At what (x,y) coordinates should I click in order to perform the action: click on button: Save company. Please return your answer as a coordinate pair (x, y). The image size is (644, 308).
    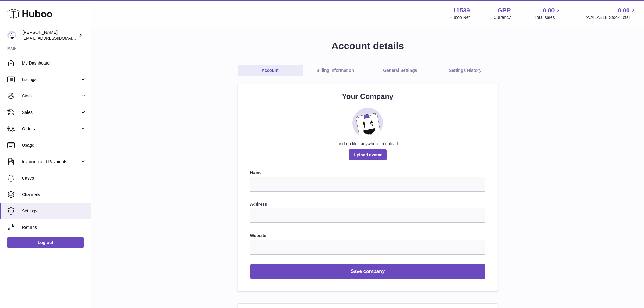
    Looking at the image, I should click on (368, 271).